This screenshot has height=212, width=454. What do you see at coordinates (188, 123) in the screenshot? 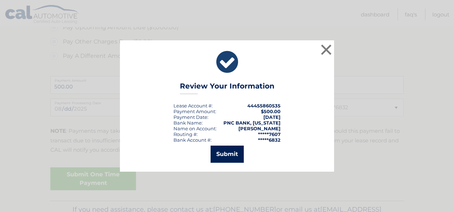
I see `div: Bank Name:` at bounding box center [188, 123].